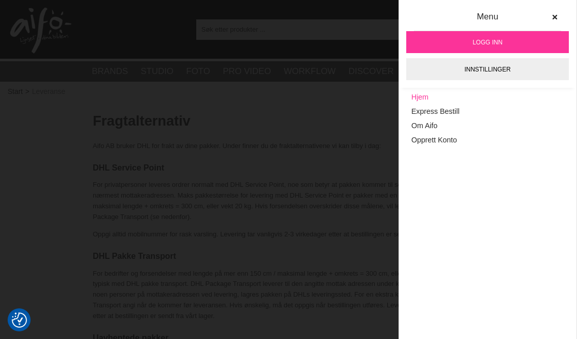 Image resolution: width=577 pixels, height=339 pixels. What do you see at coordinates (487, 69) in the screenshot?
I see `a: Innstillinger` at bounding box center [487, 69].